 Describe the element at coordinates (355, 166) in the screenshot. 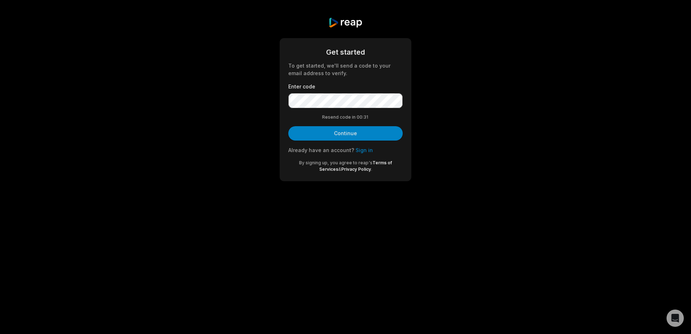

I see `a: Terms of Services` at that location.